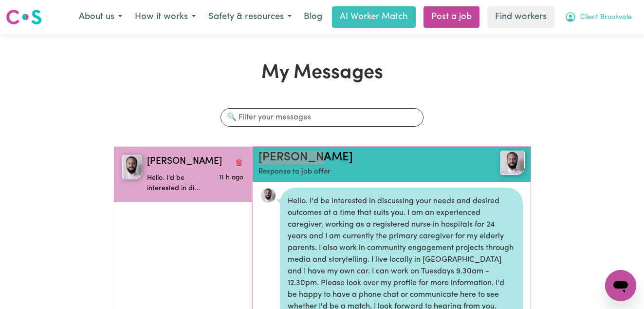 The width and height of the screenshot is (644, 309). I want to click on img: Careseekers logo, so click(24, 17).